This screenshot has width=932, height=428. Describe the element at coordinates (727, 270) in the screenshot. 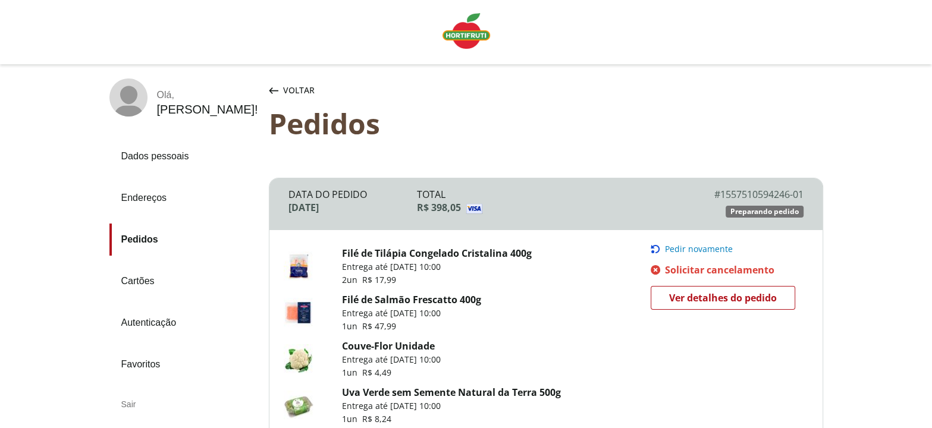

I see `a: Solicitar cancelamento` at that location.